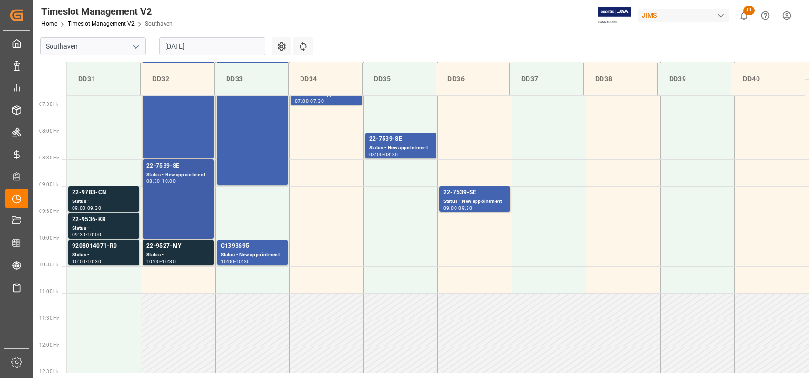 The image size is (809, 378). What do you see at coordinates (49, 264) in the screenshot?
I see `span: 10:30 Hr` at bounding box center [49, 264].